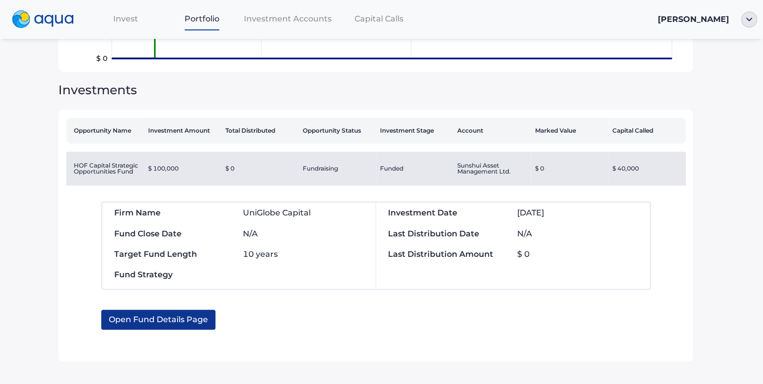  What do you see at coordinates (182, 131) in the screenshot?
I see `th: Investment Amount` at bounding box center [182, 131].